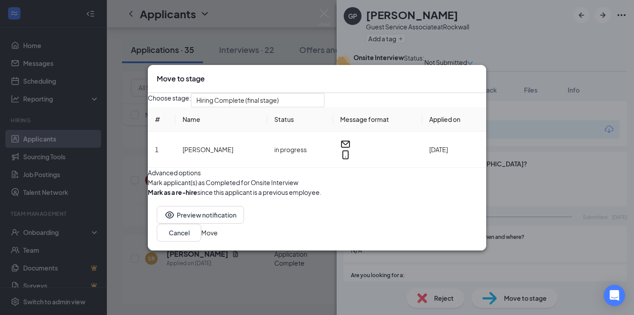 The width and height of the screenshot is (634, 315). What do you see at coordinates (181, 79) in the screenshot?
I see `h3: Move to stage` at bounding box center [181, 79].